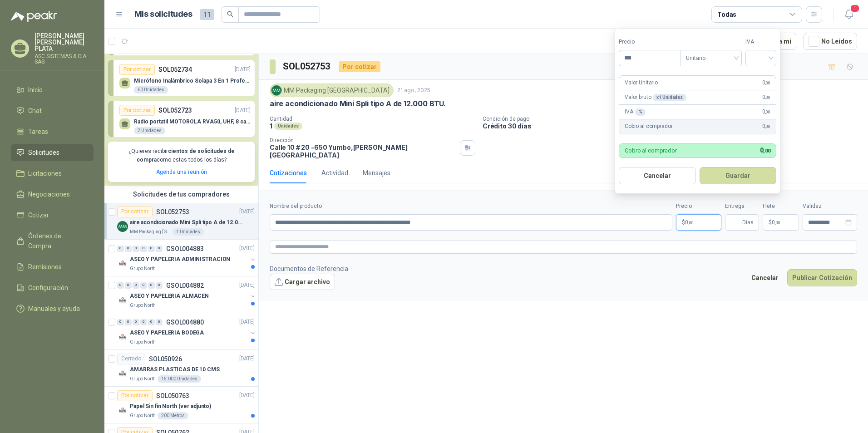 The image size is (868, 433). I want to click on p: 21 ago, 2025, so click(413, 91).